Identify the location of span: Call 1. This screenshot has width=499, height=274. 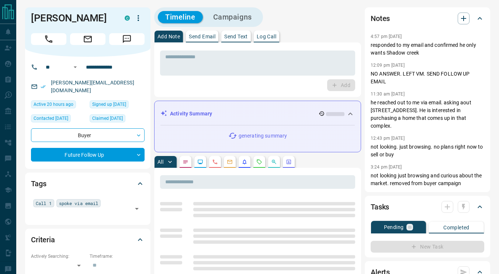
(44, 203).